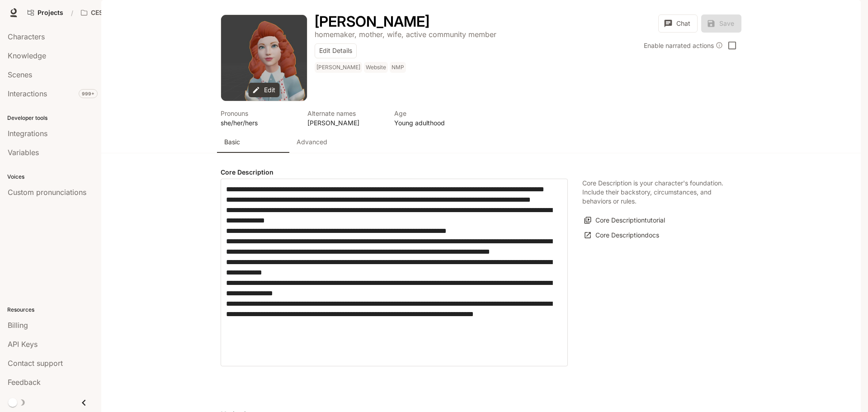 This screenshot has height=412, width=868. Describe the element at coordinates (398, 67) in the screenshot. I see `p: NMP` at that location.